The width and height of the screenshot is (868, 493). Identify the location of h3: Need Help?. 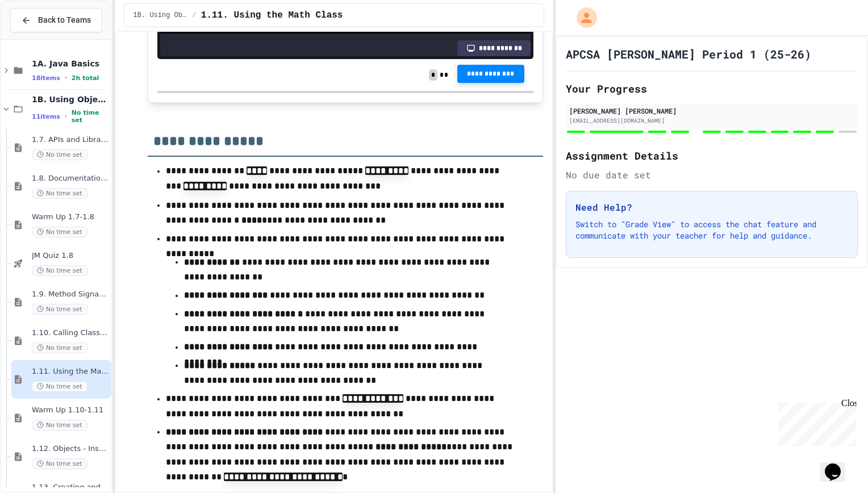
(712, 207).